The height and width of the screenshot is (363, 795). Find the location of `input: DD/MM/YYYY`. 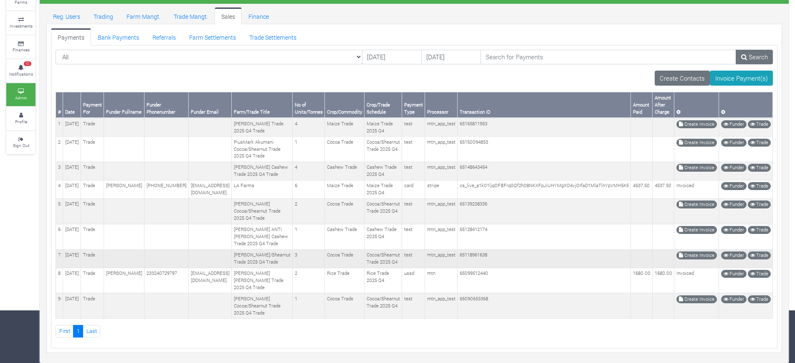

input: DD/MM/YYYY is located at coordinates (392, 57).